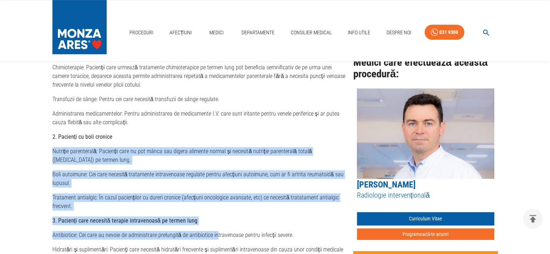  Describe the element at coordinates (181, 33) in the screenshot. I see `a: Afecțiuni` at that location.